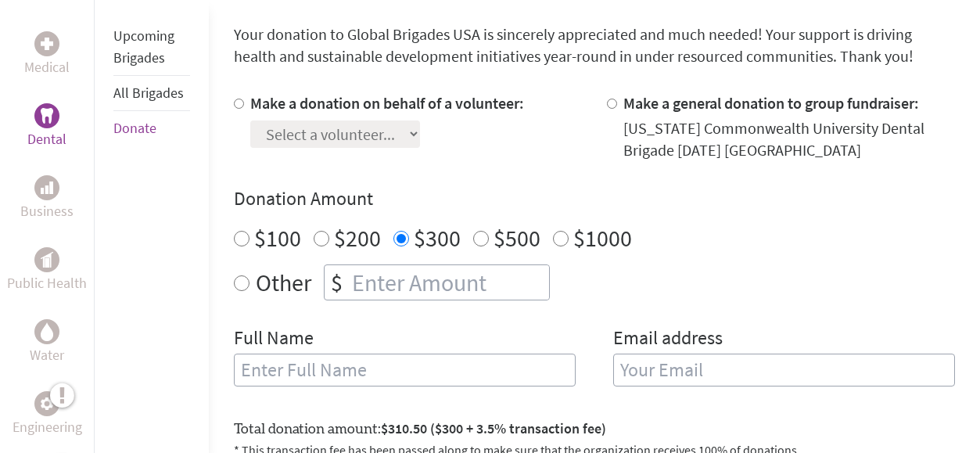 The width and height of the screenshot is (980, 453). I want to click on p: Water, so click(47, 355).